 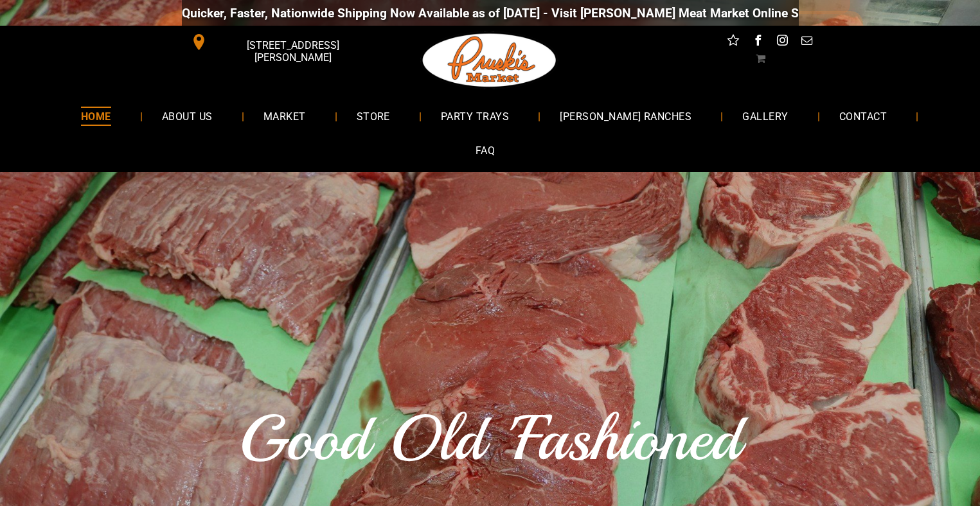 What do you see at coordinates (475, 116) in the screenshot?
I see `a: PARTY TRAYS` at bounding box center [475, 116].